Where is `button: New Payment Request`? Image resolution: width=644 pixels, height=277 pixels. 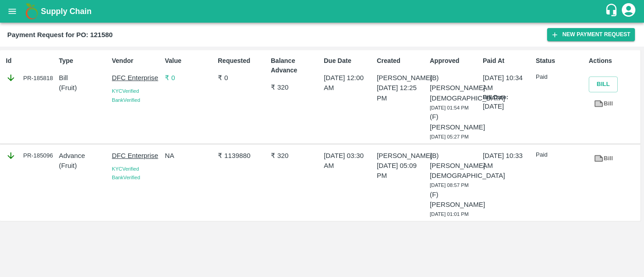
button: New Payment Request is located at coordinates (591, 34).